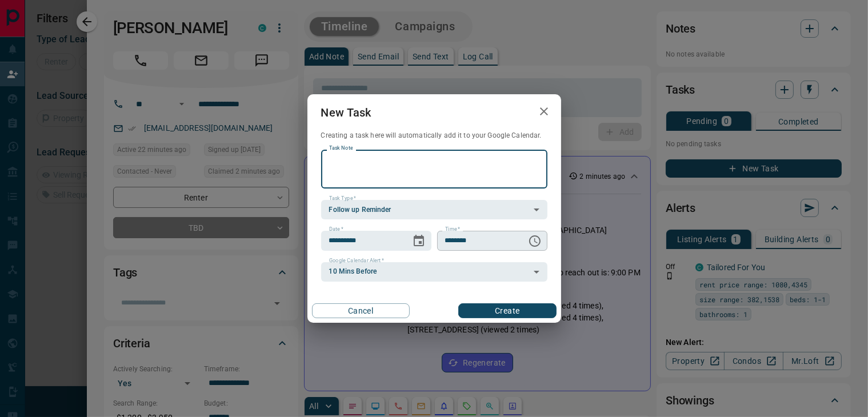  What do you see at coordinates (357, 261) in the screenshot?
I see `label: Google Calendar Alert` at bounding box center [357, 261].